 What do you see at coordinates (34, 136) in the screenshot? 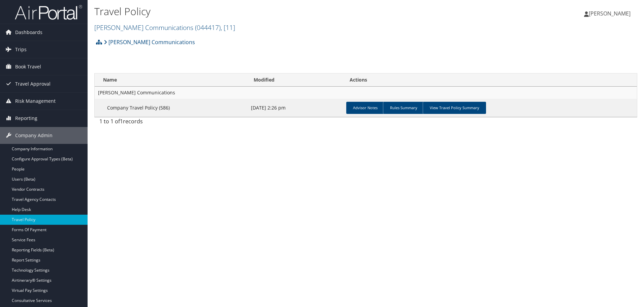
I see `span: Company Admin` at bounding box center [34, 136].